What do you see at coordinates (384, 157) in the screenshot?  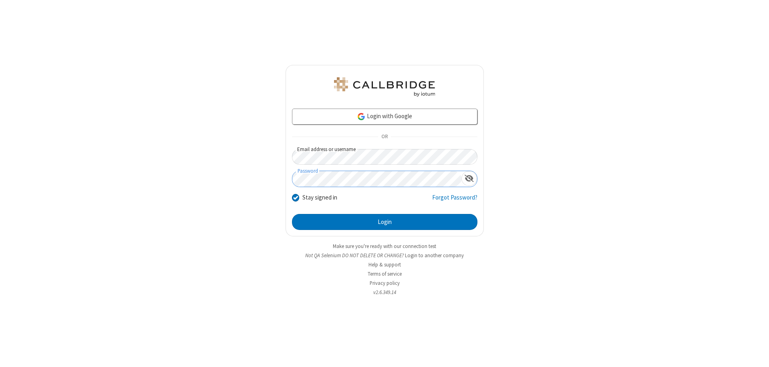 I see `input: Email address or username` at bounding box center [384, 157].